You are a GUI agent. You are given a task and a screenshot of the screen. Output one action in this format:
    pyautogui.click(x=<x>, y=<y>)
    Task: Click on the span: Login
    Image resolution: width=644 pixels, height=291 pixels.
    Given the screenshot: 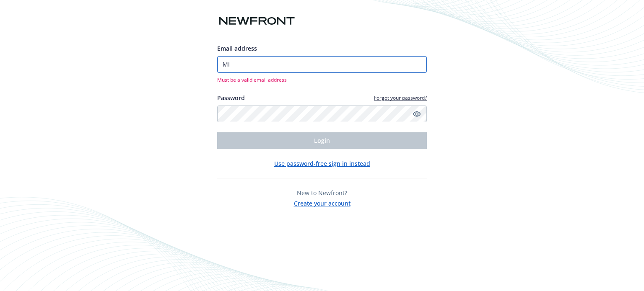 What is the action you would take?
    pyautogui.click(x=322, y=140)
    